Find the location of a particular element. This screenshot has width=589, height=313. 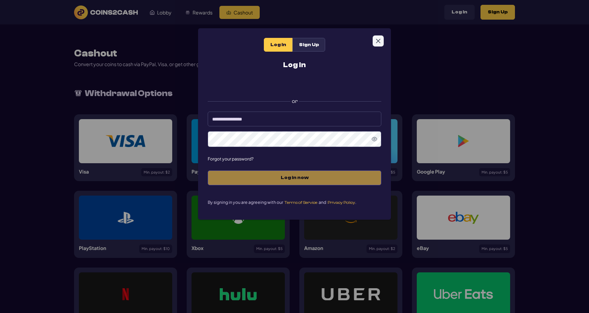

div: Sign Up is located at coordinates (309, 45).